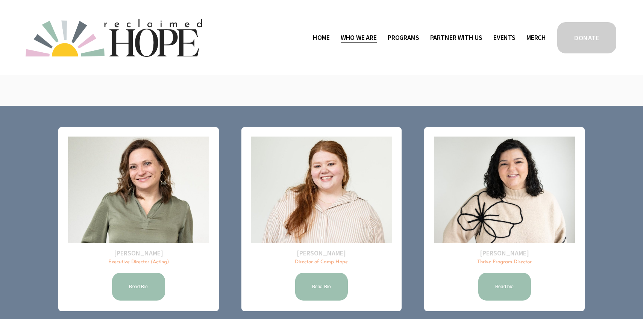 Image resolution: width=643 pixels, height=319 pixels. Describe the element at coordinates (138, 262) in the screenshot. I see `p: Executive Director (Acting)` at that location.